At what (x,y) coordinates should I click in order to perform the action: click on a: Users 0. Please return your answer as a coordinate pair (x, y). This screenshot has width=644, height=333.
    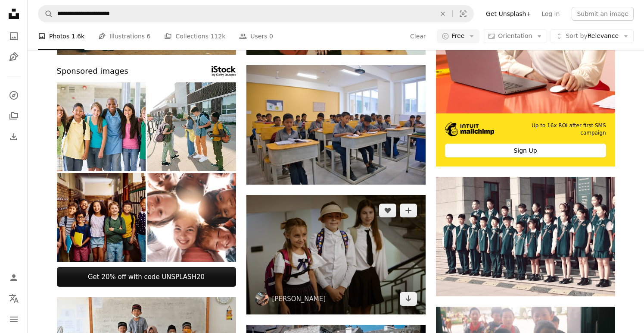
    Looking at the image, I should click on (256, 37).